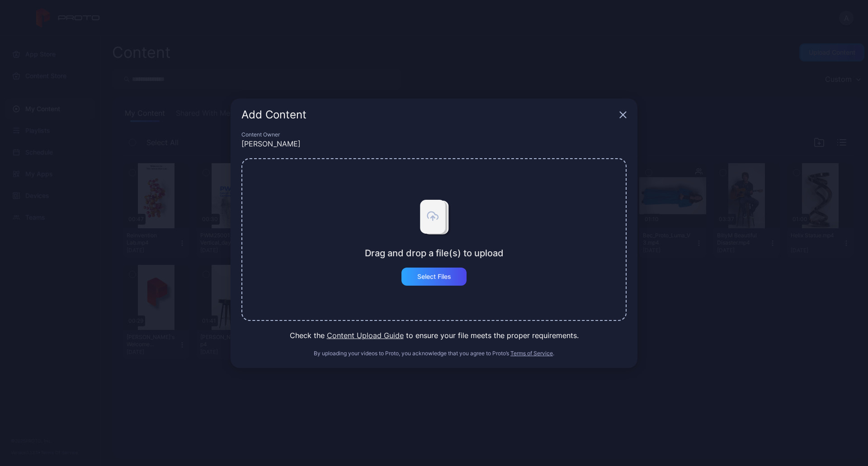 The height and width of the screenshot is (466, 868). Describe the element at coordinates (434, 277) in the screenshot. I see `button: Select Files` at that location.